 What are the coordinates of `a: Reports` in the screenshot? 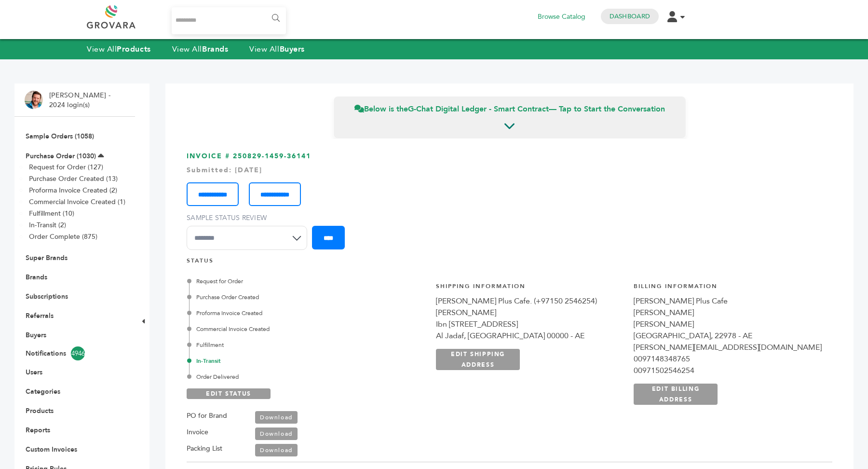 It's located at (37, 430).